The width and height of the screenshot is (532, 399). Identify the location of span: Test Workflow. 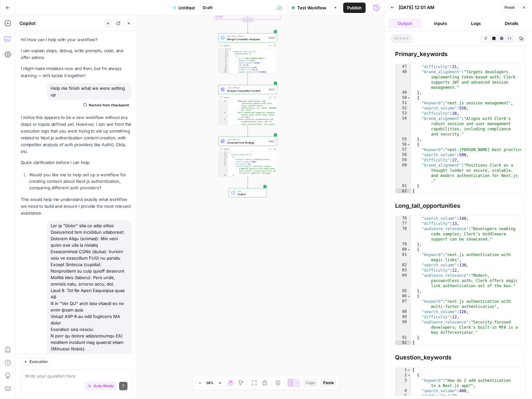
(312, 8).